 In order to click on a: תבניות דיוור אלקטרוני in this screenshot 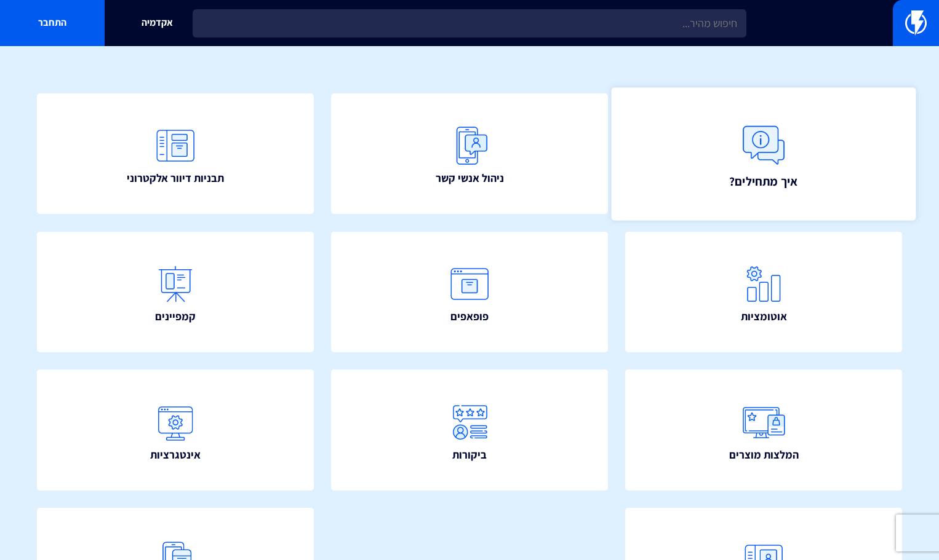, I will do `click(175, 154)`.